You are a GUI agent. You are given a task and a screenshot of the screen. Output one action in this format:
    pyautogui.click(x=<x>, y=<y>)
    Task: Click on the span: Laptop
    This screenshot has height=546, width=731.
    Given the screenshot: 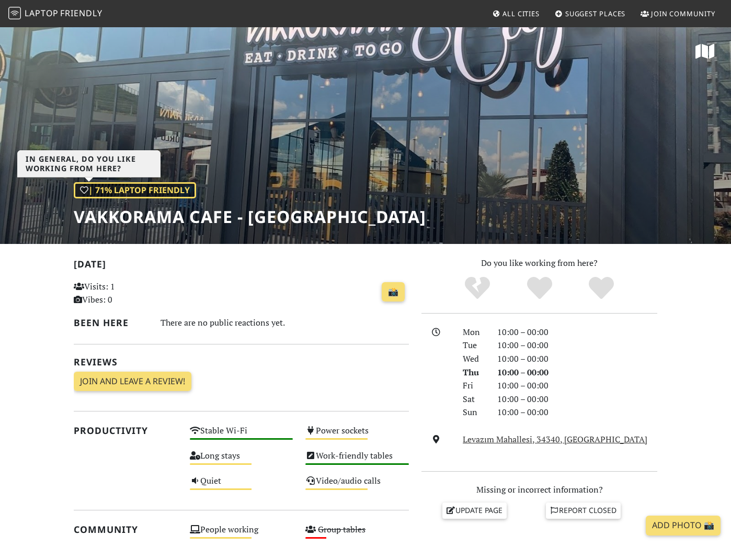 What is the action you would take?
    pyautogui.click(x=41, y=13)
    